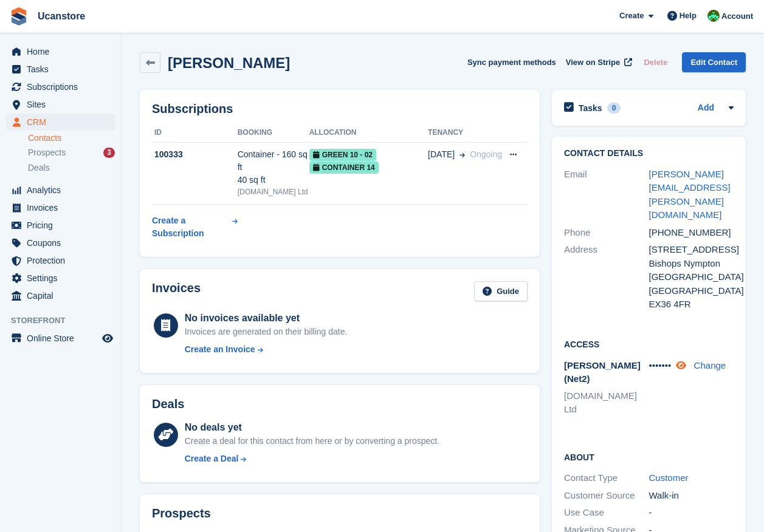 The image size is (764, 532). I want to click on span: Storefront, so click(66, 320).